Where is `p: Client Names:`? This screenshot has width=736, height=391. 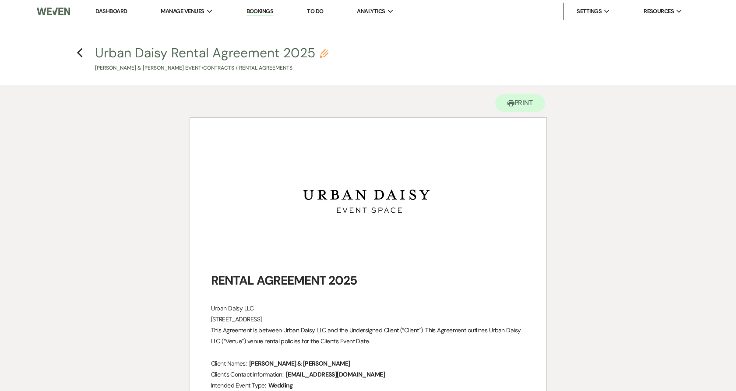
p: Client Names: is located at coordinates (368, 363).